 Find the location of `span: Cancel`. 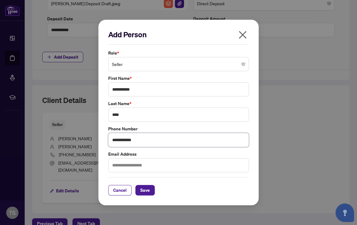

span: Cancel is located at coordinates (120, 190).